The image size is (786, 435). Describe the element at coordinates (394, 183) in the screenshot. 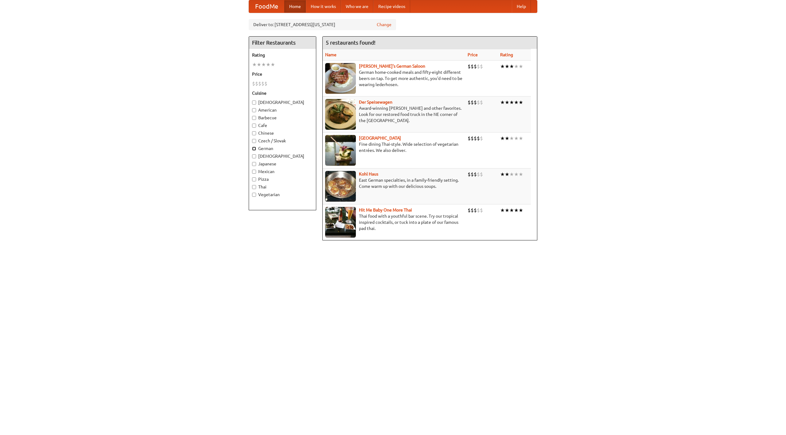

I see `p: East German specialties, in a family-friendly setting. Come warm up with our delicious soups.` at that location.